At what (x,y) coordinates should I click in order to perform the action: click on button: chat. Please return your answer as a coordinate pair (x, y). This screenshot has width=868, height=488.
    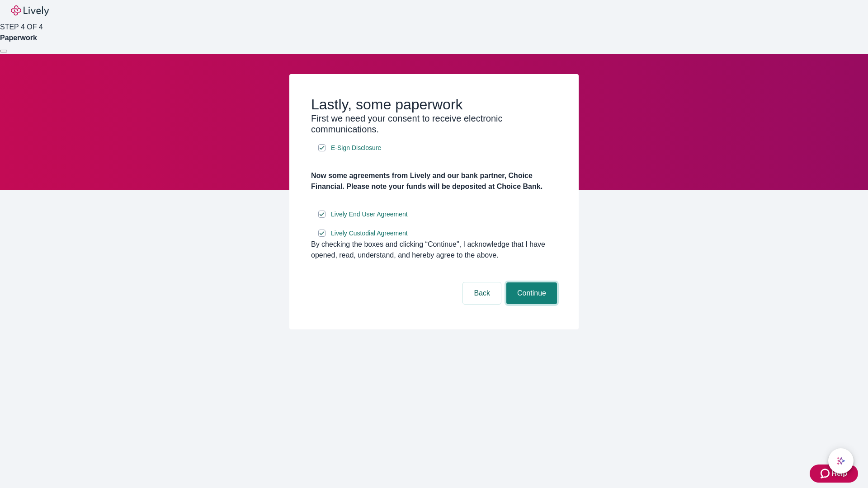
    Looking at the image, I should click on (840, 461).